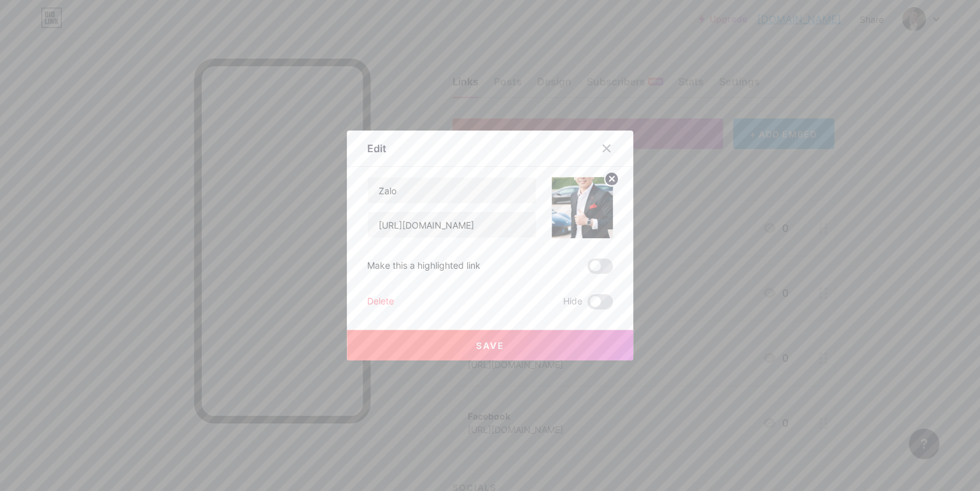 This screenshot has height=491, width=980. I want to click on img: link_thumbnail, so click(582, 208).